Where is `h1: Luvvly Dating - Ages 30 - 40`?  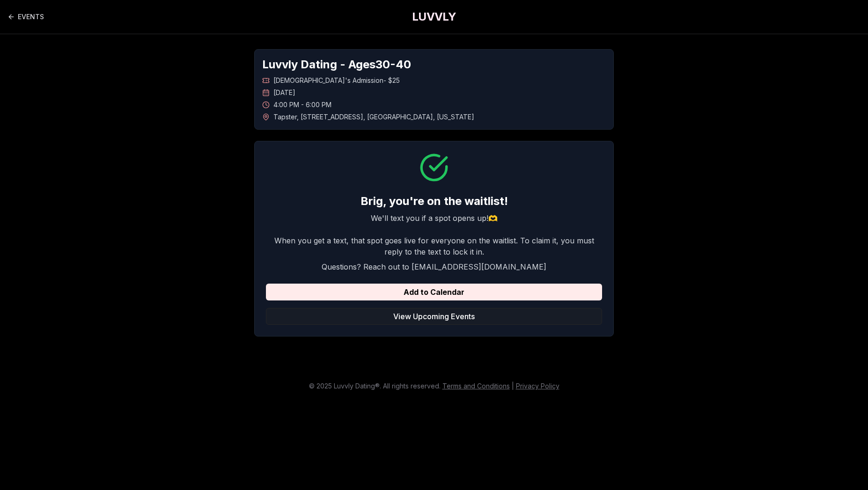
h1: Luvvly Dating - Ages 30 - 40 is located at coordinates (434, 64).